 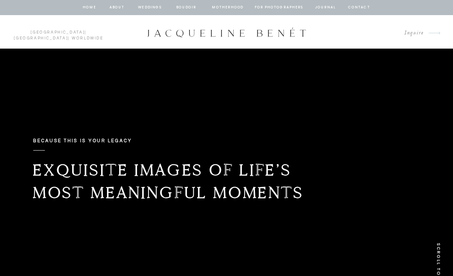 I want to click on nav: journal, so click(x=325, y=8).